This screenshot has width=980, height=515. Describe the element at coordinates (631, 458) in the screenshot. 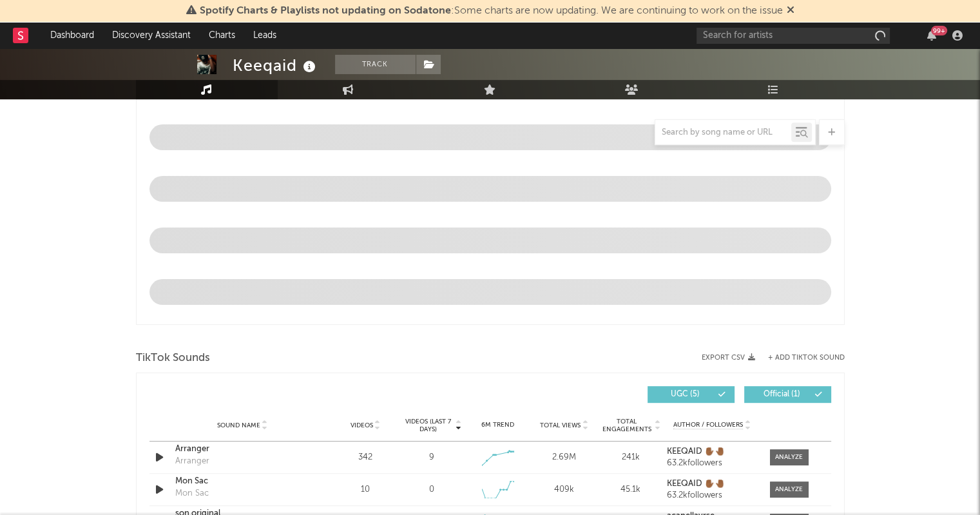

I see `div: 241k` at that location.